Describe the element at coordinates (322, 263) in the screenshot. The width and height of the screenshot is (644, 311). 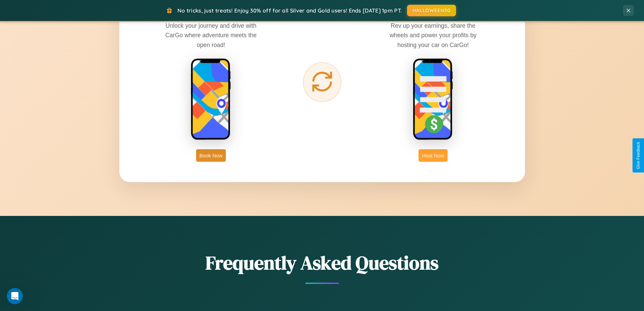
I see `h2: Frequently Asked Questions` at that location.